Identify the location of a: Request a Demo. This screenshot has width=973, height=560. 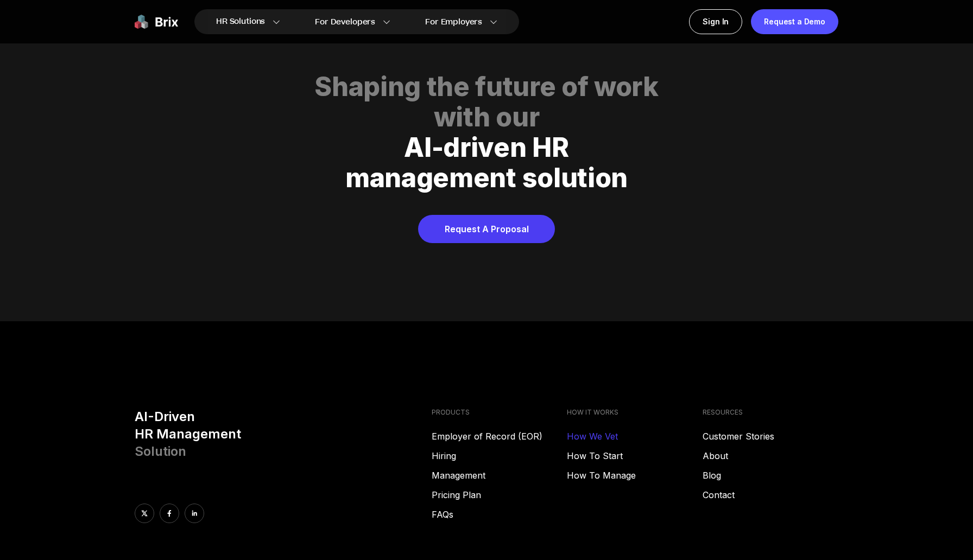
(794, 22).